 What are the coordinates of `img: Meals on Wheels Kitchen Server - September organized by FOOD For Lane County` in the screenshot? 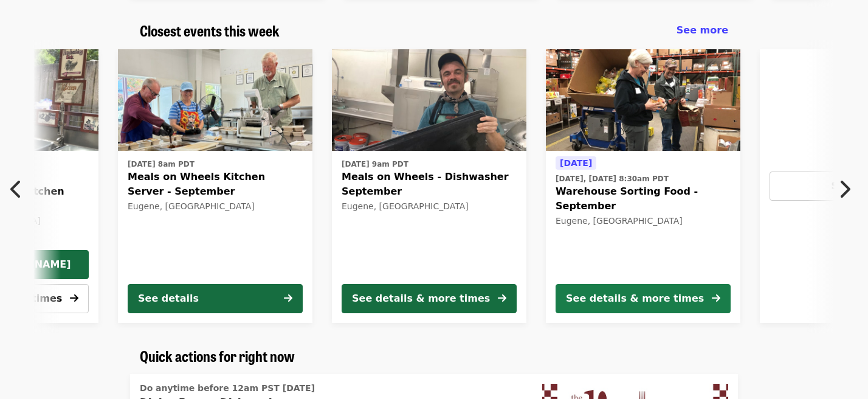 It's located at (215, 100).